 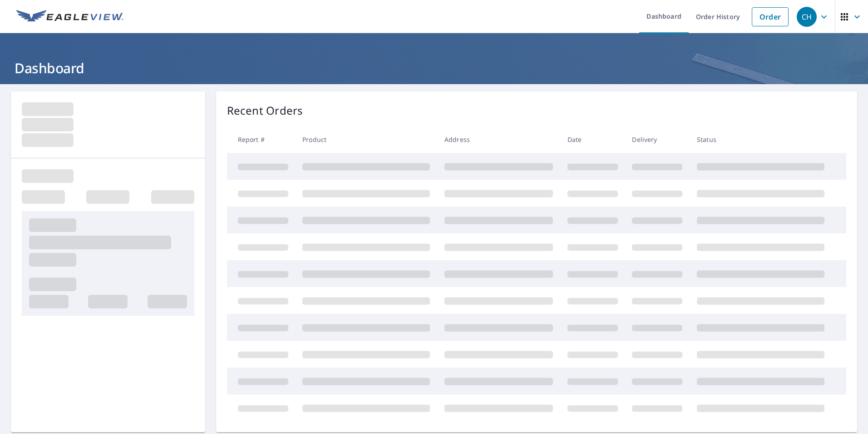 What do you see at coordinates (366, 139) in the screenshot?
I see `th: Product` at bounding box center [366, 139].